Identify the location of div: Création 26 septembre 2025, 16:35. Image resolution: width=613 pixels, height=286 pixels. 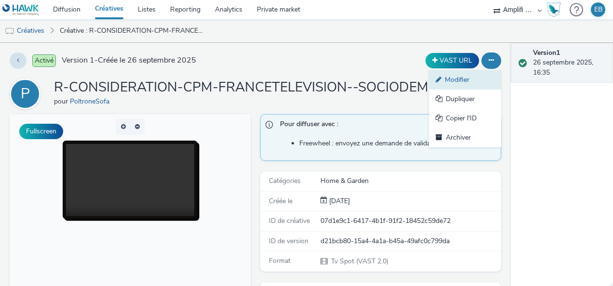
(338, 201).